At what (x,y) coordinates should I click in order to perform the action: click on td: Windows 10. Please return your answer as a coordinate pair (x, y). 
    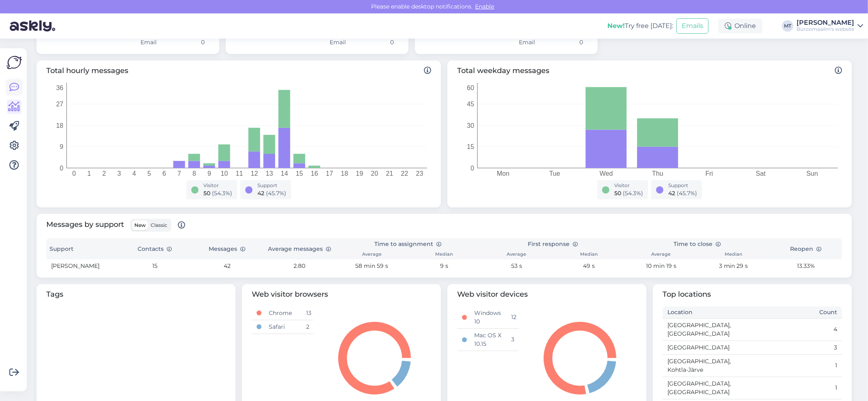
    Looking at the image, I should click on (488, 317).